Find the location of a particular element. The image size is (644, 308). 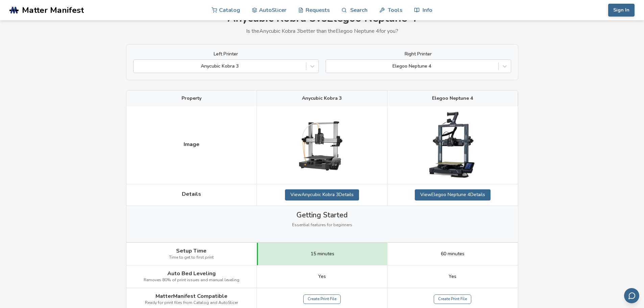

button: Send feedback via email is located at coordinates (632, 296).